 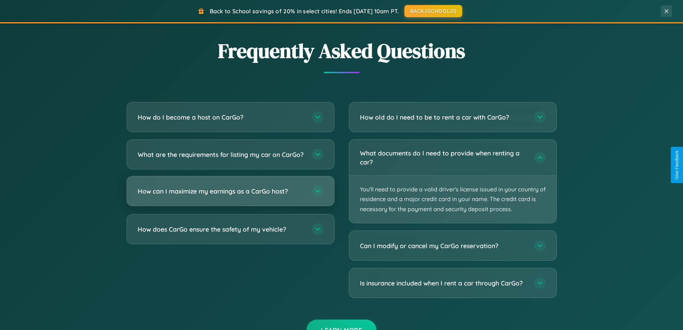 What do you see at coordinates (444, 117) in the screenshot?
I see `h3: How old do I need to be to rent a car with CarGo?` at bounding box center [444, 117].